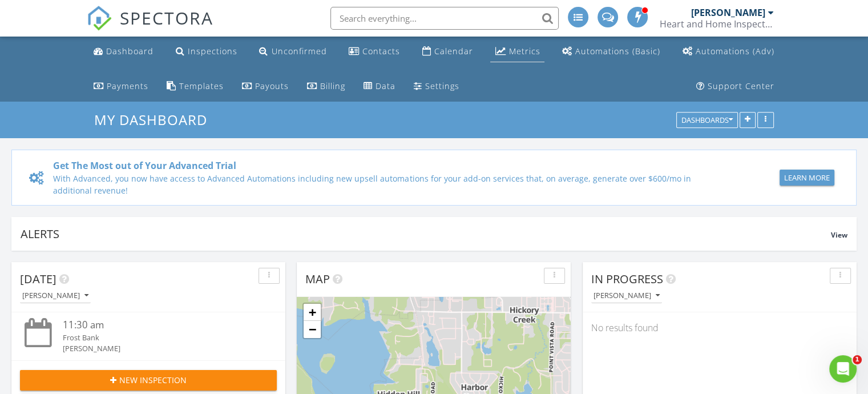 This screenshot has width=868, height=394. Describe the element at coordinates (159, 325) in the screenshot. I see `div: 11:30 am` at that location.